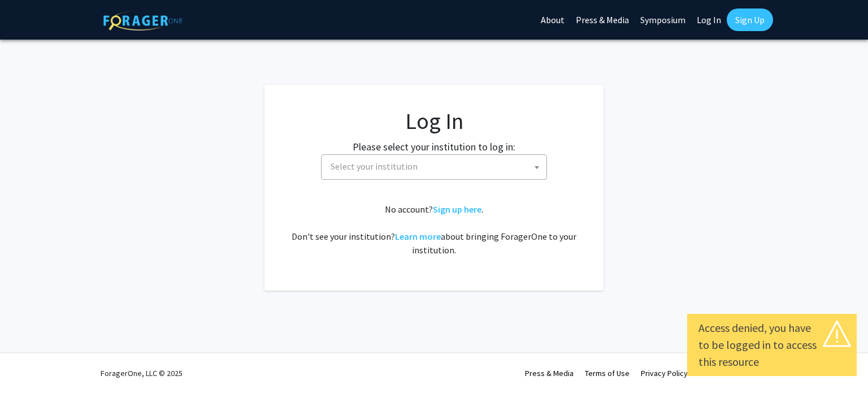 This screenshot has width=868, height=393. I want to click on a: Sign Up, so click(750, 20).